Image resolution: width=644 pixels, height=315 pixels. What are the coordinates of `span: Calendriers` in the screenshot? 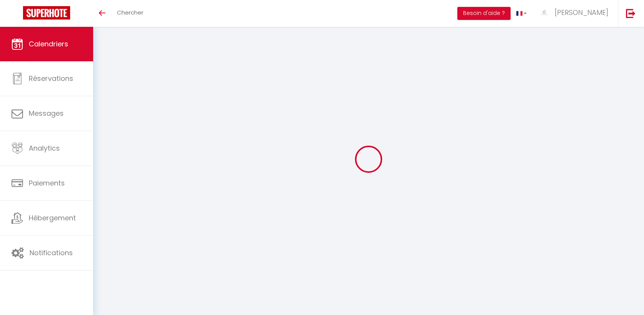 It's located at (48, 43).